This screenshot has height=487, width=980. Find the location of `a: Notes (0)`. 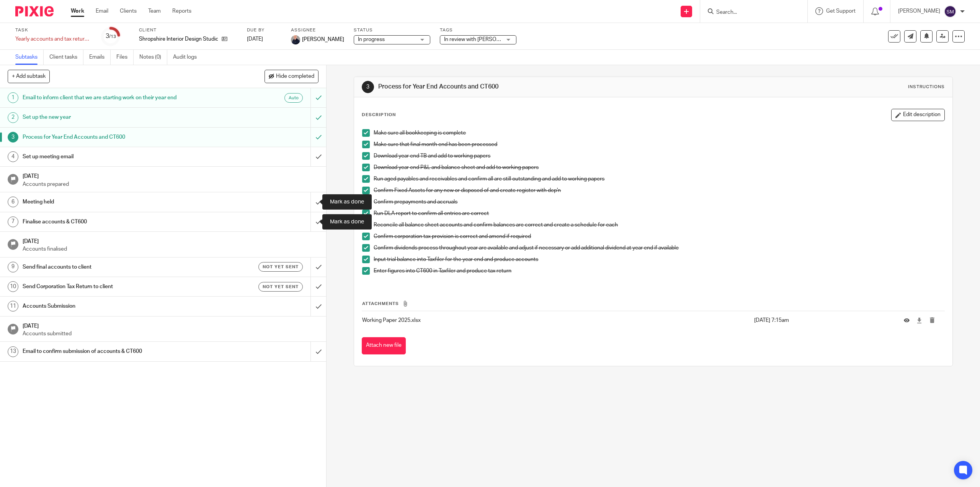

a: Notes (0) is located at coordinates (153, 57).